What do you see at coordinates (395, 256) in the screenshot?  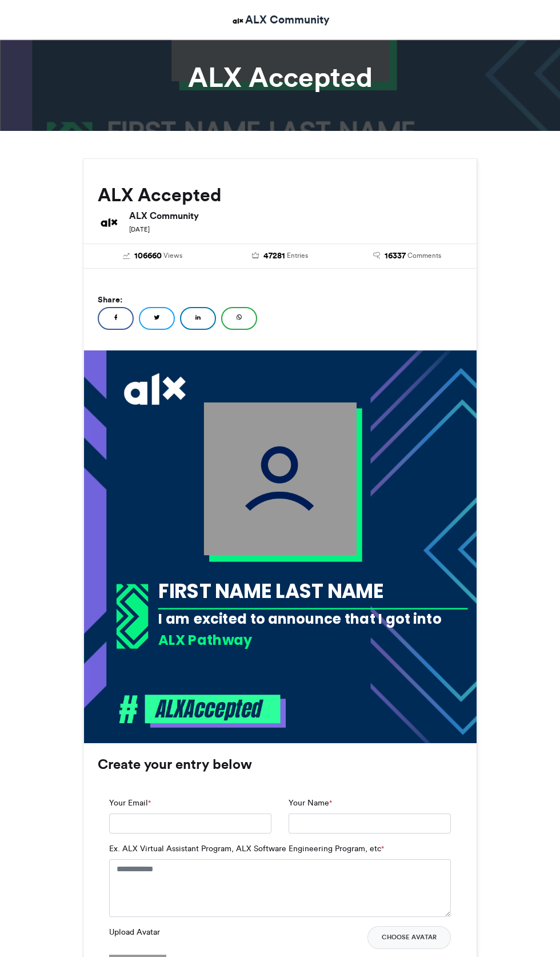 I see `span: 16337` at bounding box center [395, 256].